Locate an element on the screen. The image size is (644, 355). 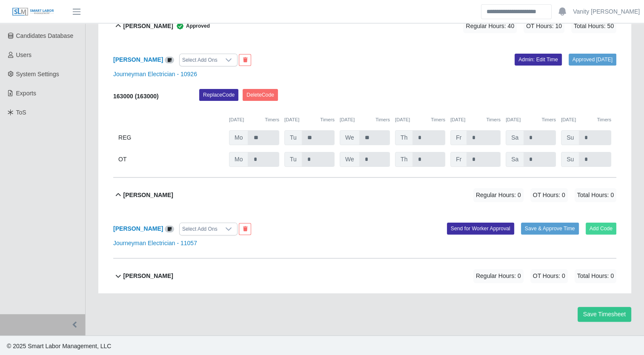
a: Journeyman Electrician - 11057 is located at coordinates (155, 243).